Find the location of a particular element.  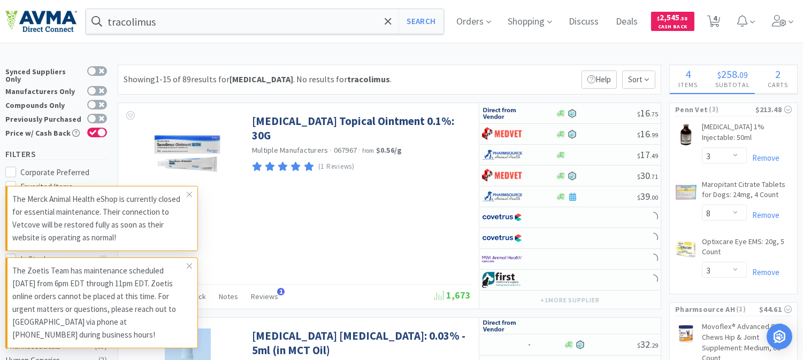

div: Compounds Only is located at coordinates (43, 104).